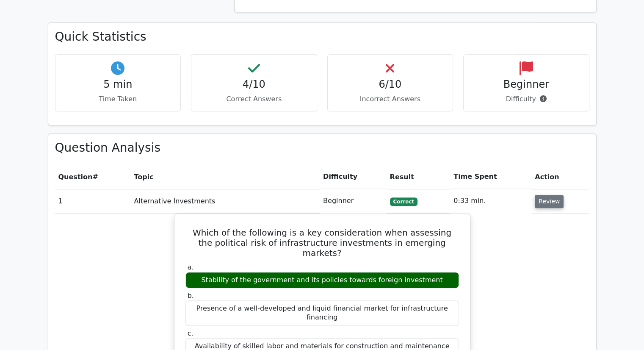 This screenshot has height=350, width=644. I want to click on span: Correct, so click(404, 202).